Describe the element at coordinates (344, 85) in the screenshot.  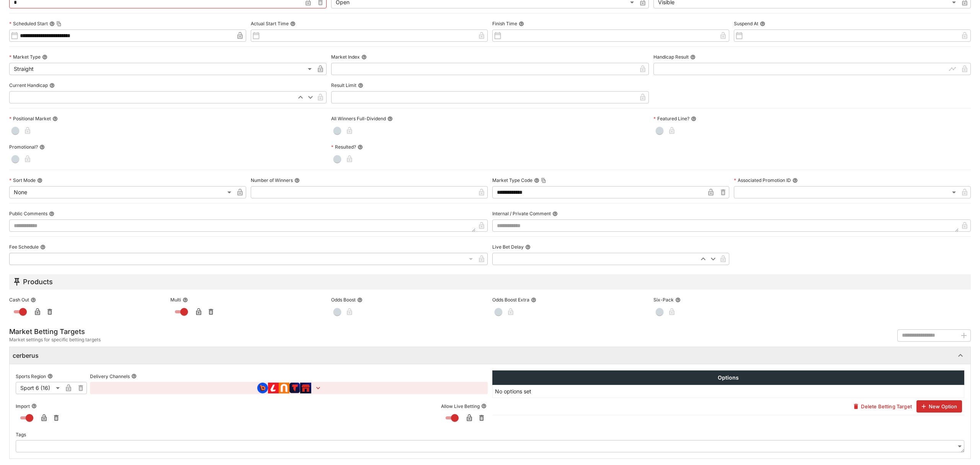
I see `p: Result Limit` at that location.